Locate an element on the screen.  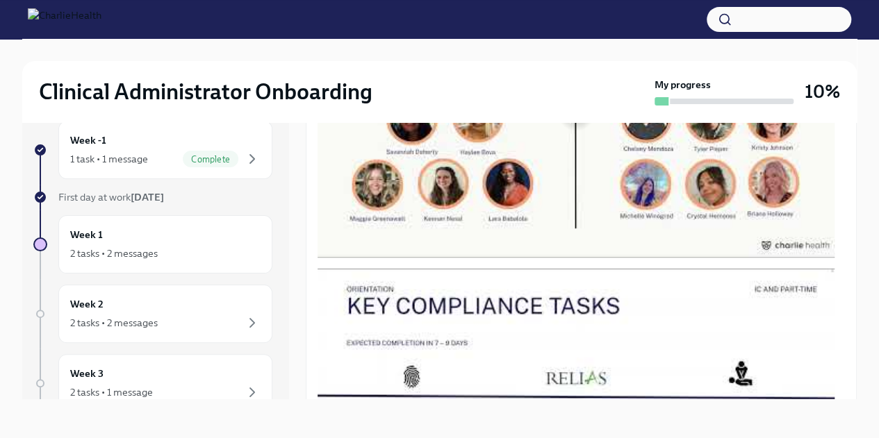
strong: My progress is located at coordinates (682, 85).